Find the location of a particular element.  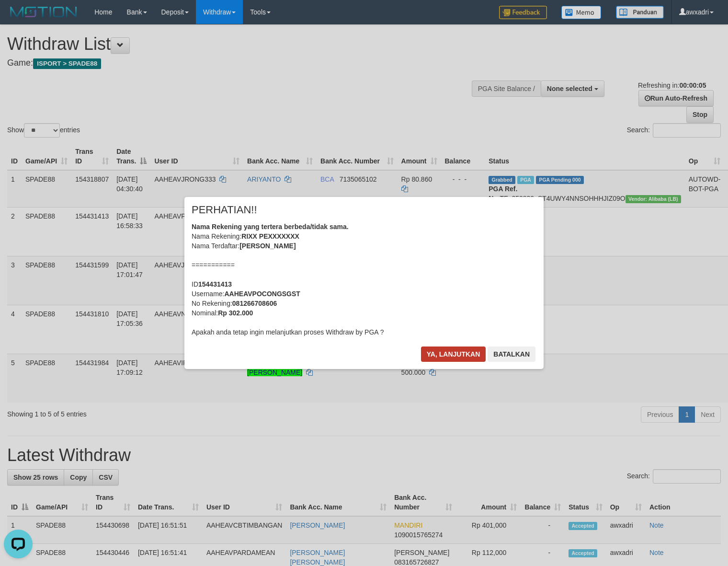

b: AAHEAVPOCONGSGST is located at coordinates (262, 293).